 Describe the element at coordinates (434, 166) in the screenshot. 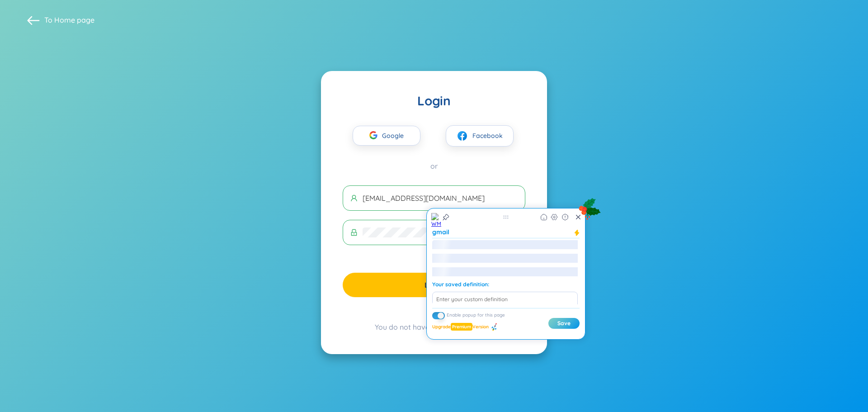

I see `div: or` at that location.